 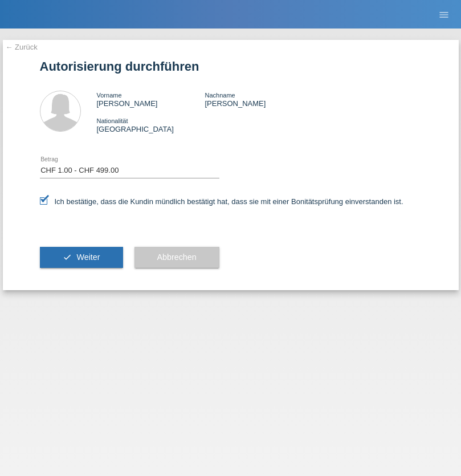 What do you see at coordinates (230, 66) in the screenshot?
I see `h1: Autorisierung durchführen` at bounding box center [230, 66].